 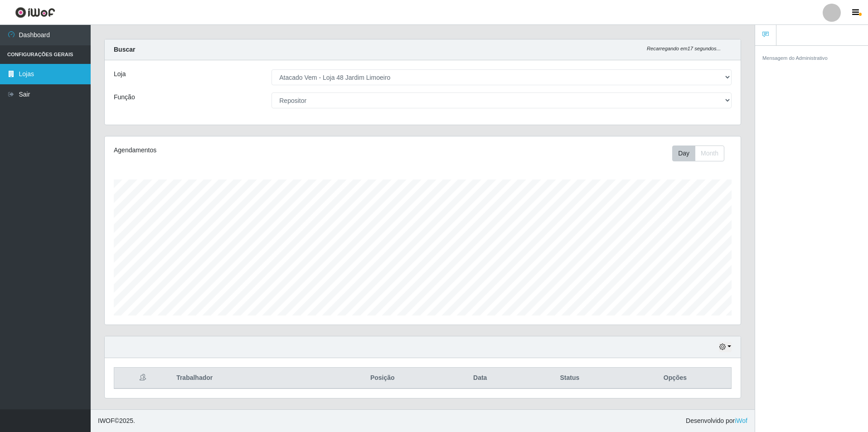 What do you see at coordinates (480, 378) in the screenshot?
I see `th: Data` at bounding box center [480, 378].